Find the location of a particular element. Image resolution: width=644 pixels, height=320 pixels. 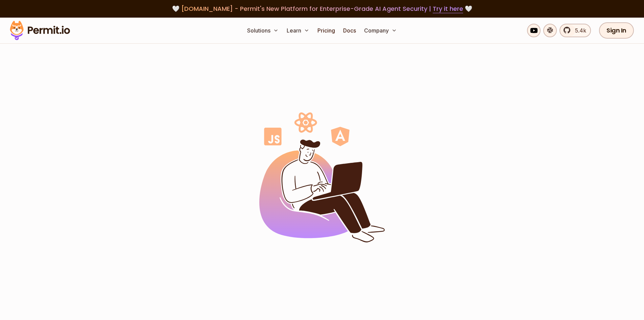

a: Docs is located at coordinates (350, 30).